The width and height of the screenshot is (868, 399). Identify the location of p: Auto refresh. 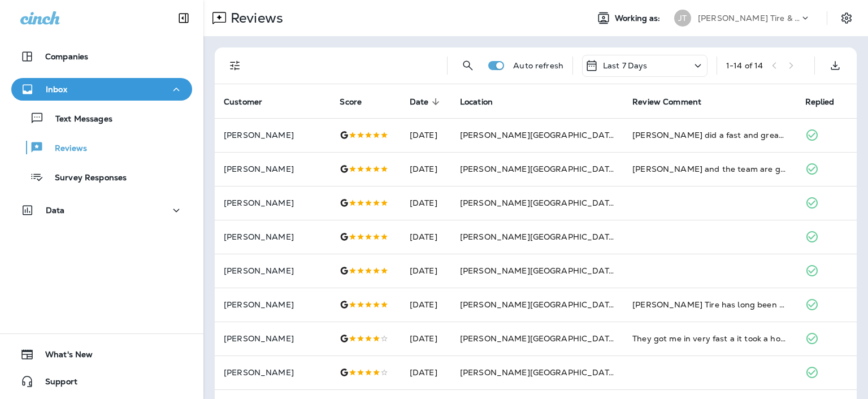
(538, 66).